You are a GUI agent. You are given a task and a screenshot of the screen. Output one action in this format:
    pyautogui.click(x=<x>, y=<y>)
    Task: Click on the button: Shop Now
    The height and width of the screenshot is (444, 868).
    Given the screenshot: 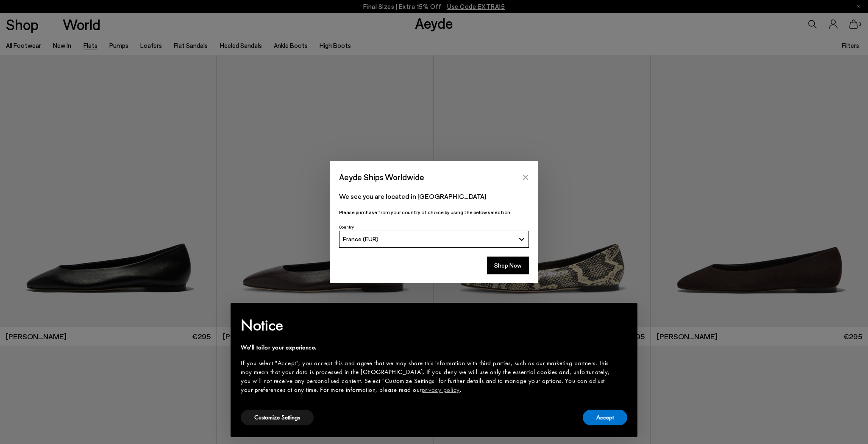 What is the action you would take?
    pyautogui.click(x=508, y=265)
    